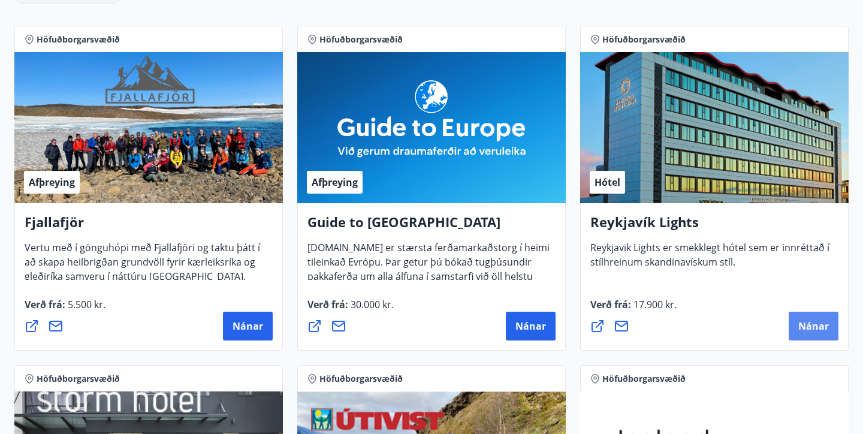 This screenshot has height=434, width=863. What do you see at coordinates (654, 304) in the screenshot?
I see `span: 17.900 kr.` at bounding box center [654, 304].